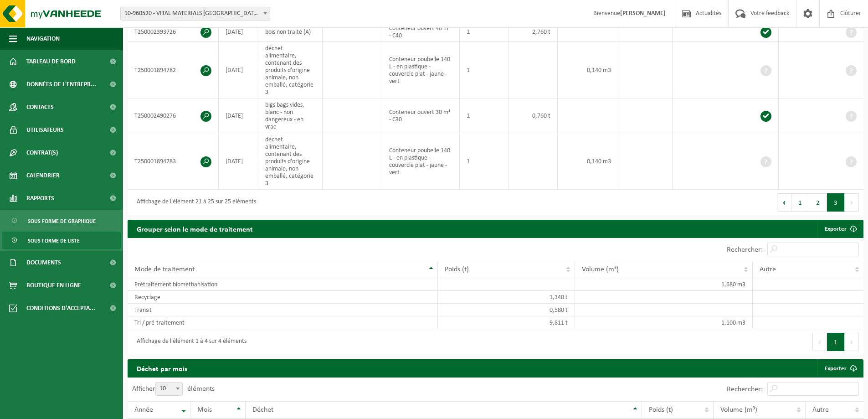 The image size is (868, 419). Describe the element at coordinates (507, 310) in the screenshot. I see `td: 0,580 t` at that location.